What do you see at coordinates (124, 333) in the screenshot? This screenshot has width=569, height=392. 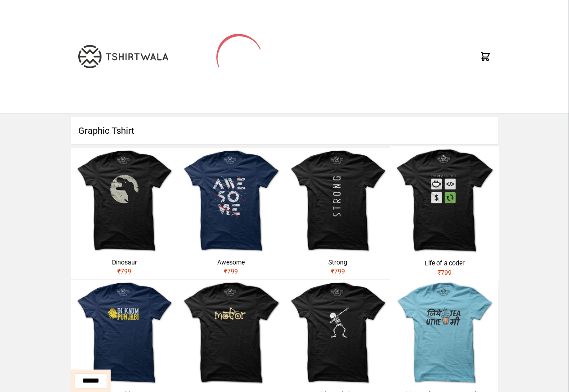 I see `img: shera-di-kaum-punjabi-1.jpg` at bounding box center [124, 333].